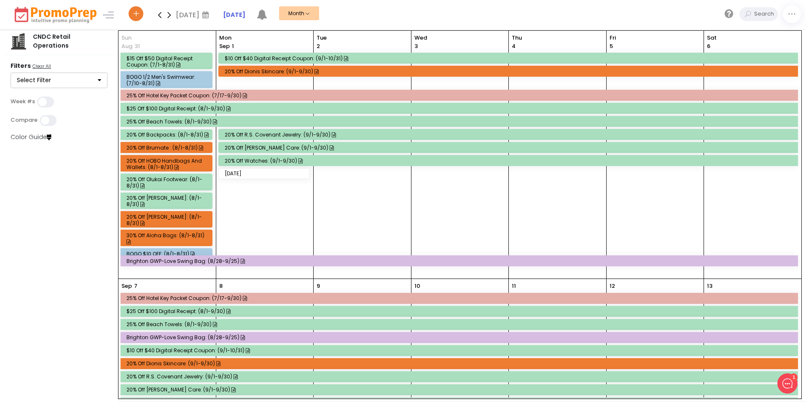  Describe the element at coordinates (514, 286) in the screenshot. I see `p: 11` at that location.